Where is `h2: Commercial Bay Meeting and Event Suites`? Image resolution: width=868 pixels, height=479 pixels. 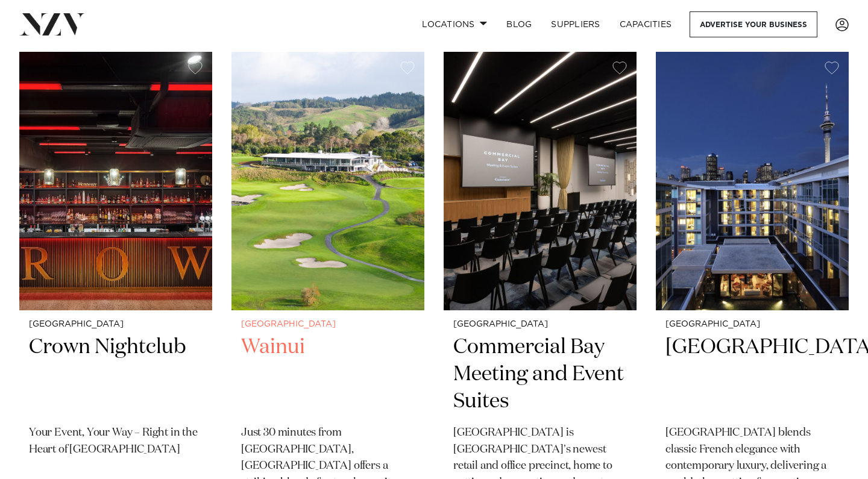 h2: Commercial Bay Meeting and Event Suites is located at coordinates (540, 374).